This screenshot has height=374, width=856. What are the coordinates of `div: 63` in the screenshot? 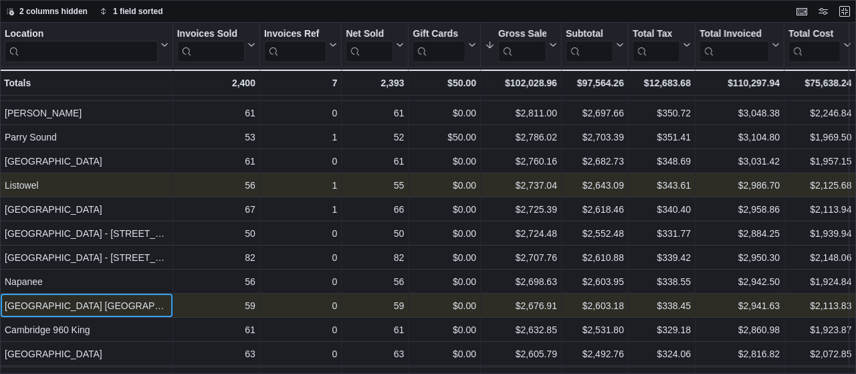 It's located at (375, 354).